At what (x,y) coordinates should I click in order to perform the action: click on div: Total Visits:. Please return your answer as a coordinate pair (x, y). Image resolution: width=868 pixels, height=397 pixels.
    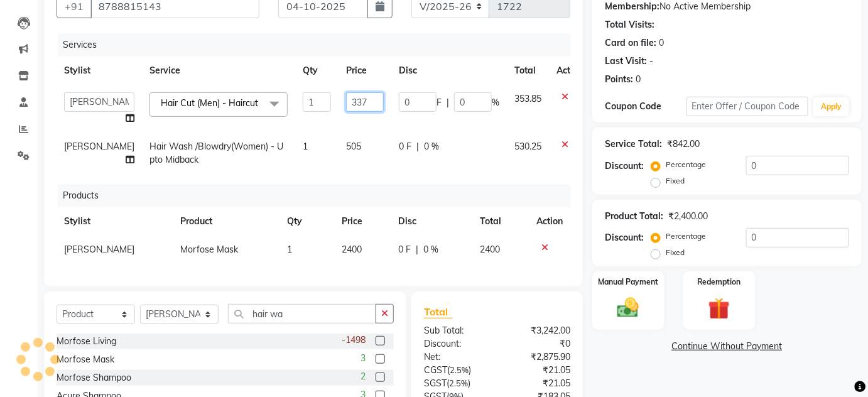
    Looking at the image, I should click on (629, 25).